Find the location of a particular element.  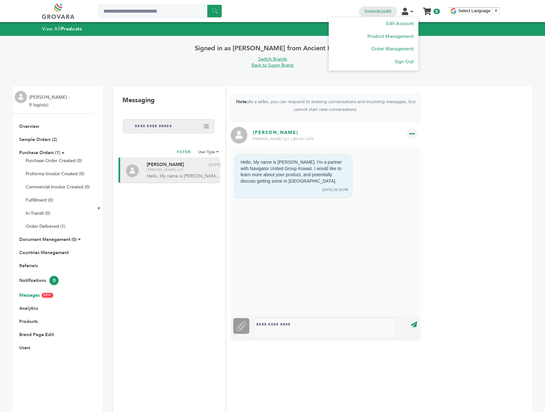

a: Notifications0 is located at coordinates (39, 280).